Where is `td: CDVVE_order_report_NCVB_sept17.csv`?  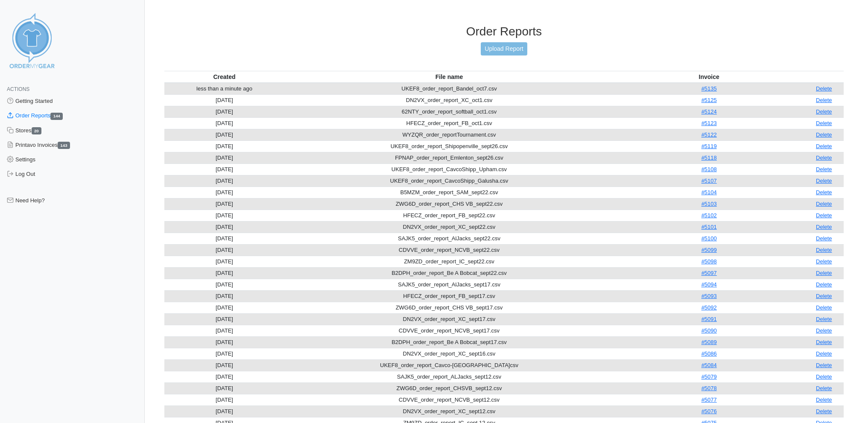 td: CDVVE_order_report_NCVB_sept17.csv is located at coordinates (449, 330).